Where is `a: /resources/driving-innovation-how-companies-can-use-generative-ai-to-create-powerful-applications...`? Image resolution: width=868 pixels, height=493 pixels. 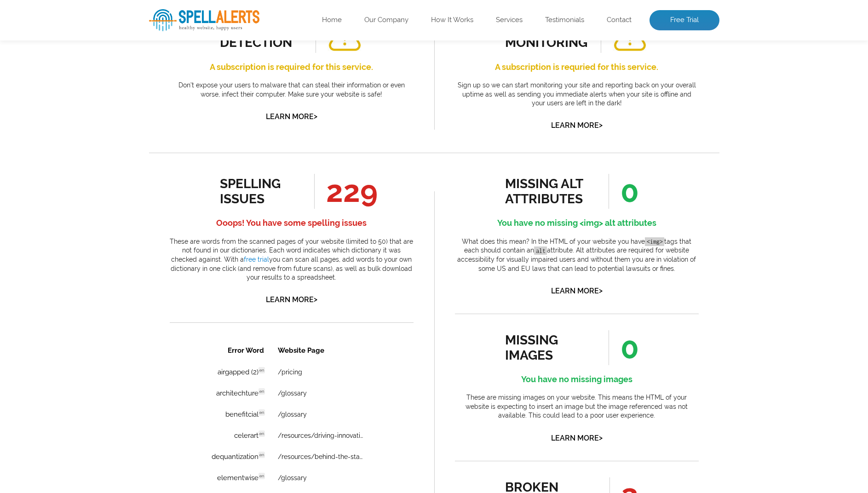
a: /resources/driving-innovation-how-companies-can-use-generative-ai-to-create-powerful-applications... is located at coordinates (150, 97).